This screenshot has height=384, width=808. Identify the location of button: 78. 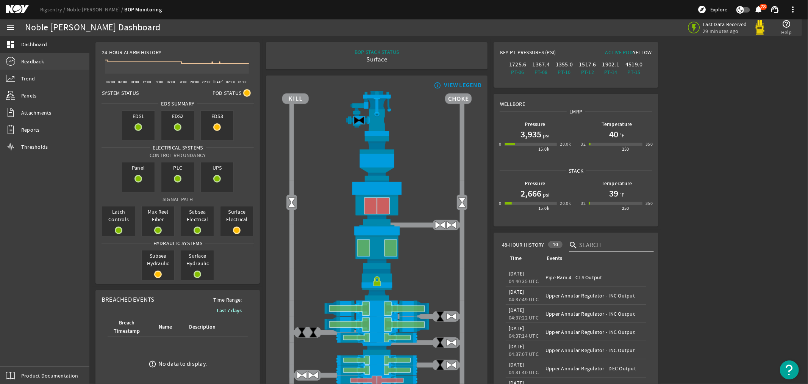
(759, 9).